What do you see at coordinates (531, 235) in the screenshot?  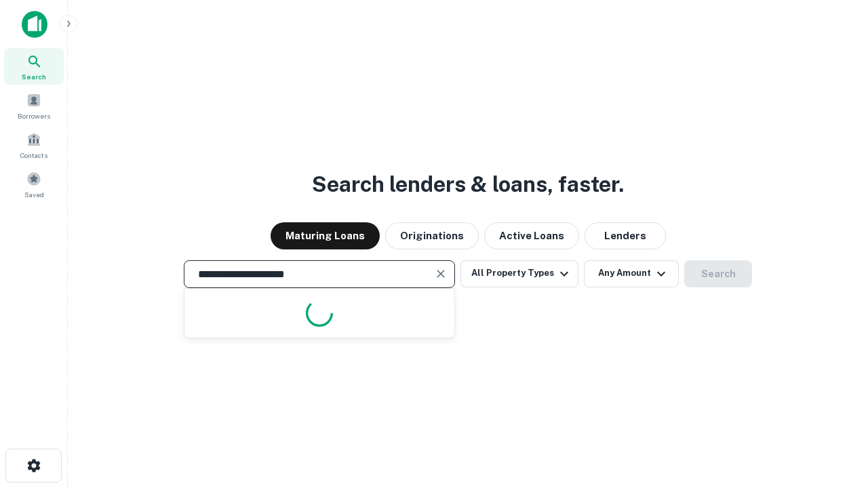 I see `button: Active Loans` at bounding box center [531, 235].